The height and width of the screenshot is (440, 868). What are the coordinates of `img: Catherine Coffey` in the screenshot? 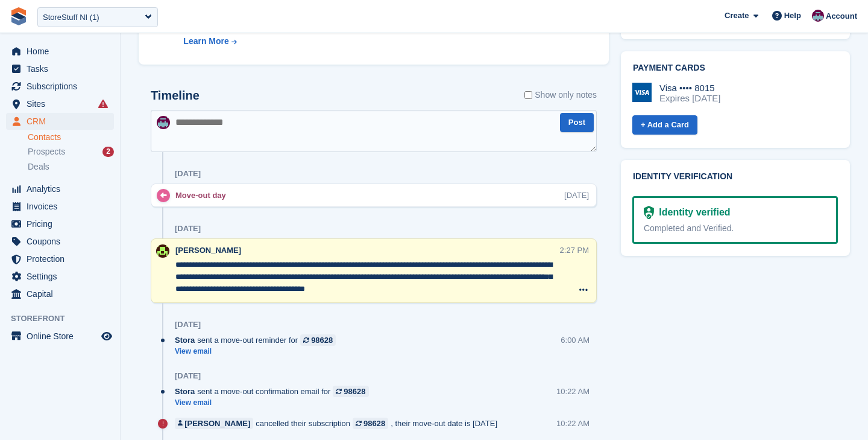 It's located at (162, 251).